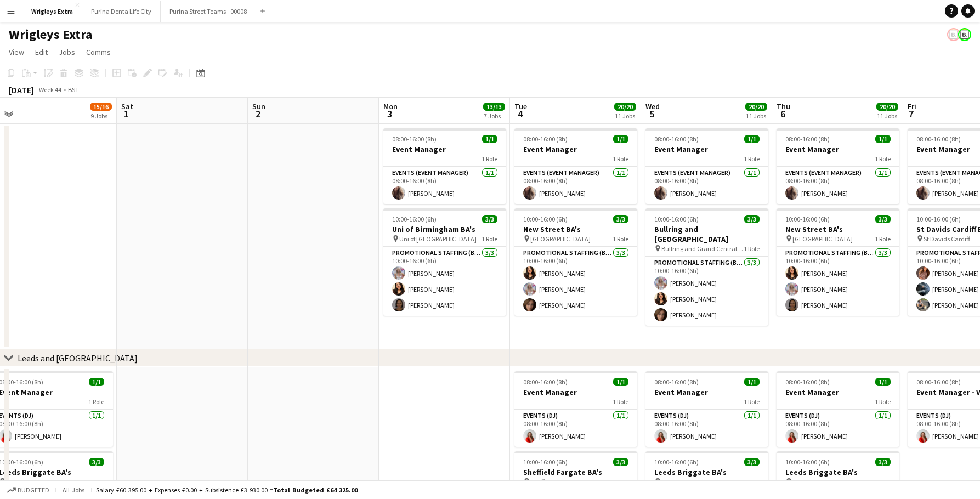 The height and width of the screenshot is (499, 980). Describe the element at coordinates (98, 52) in the screenshot. I see `a: Comms` at that location.